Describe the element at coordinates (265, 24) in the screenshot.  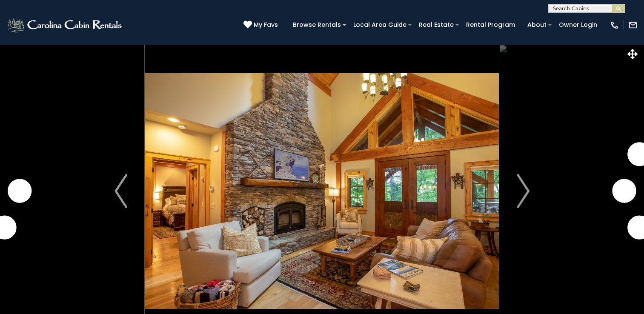
I see `span: My Favs` at that location.